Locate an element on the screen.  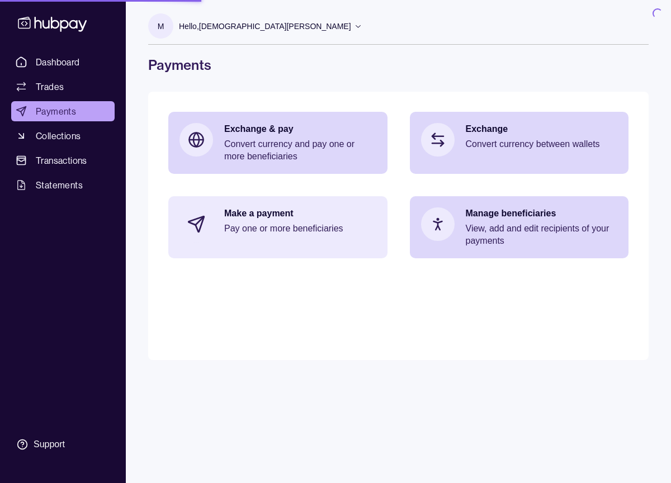
div: Support is located at coordinates (49, 445).